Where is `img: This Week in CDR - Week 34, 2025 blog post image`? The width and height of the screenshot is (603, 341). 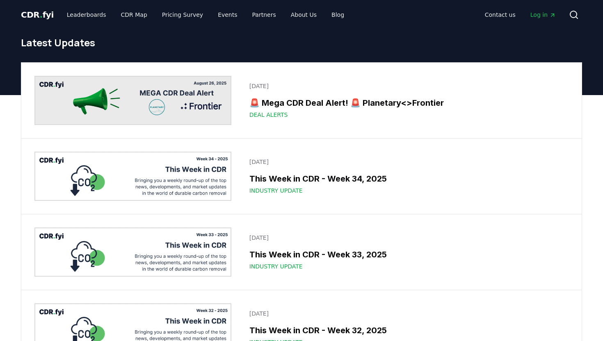 img: This Week in CDR - Week 34, 2025 blog post image is located at coordinates (133, 176).